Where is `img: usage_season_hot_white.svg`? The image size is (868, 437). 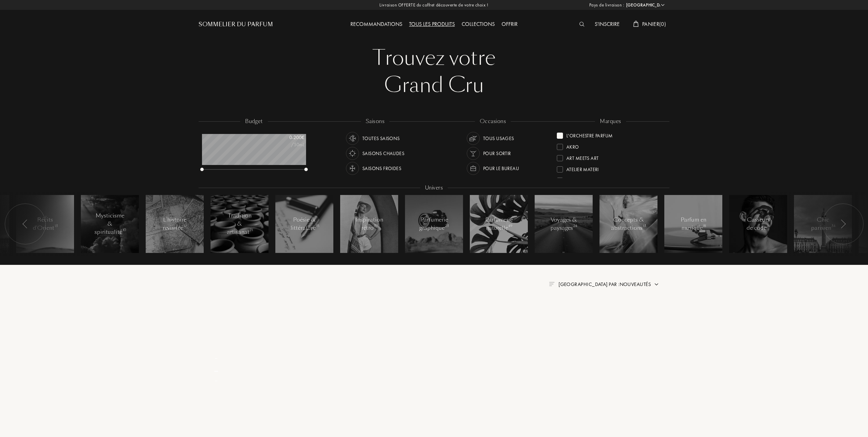 img: usage_season_hot_white.svg is located at coordinates (352, 153).